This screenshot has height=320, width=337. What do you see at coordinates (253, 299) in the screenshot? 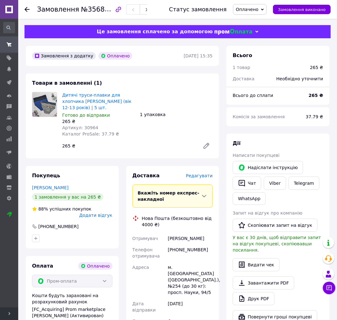
I see `a: Друк PDF` at bounding box center [253, 299].